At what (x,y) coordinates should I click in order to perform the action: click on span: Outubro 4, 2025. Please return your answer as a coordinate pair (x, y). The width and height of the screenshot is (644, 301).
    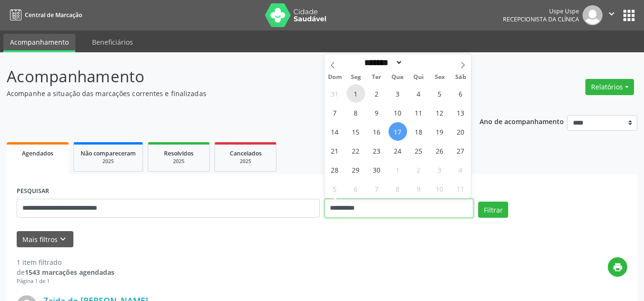
    Looking at the image, I should click on (461, 170).